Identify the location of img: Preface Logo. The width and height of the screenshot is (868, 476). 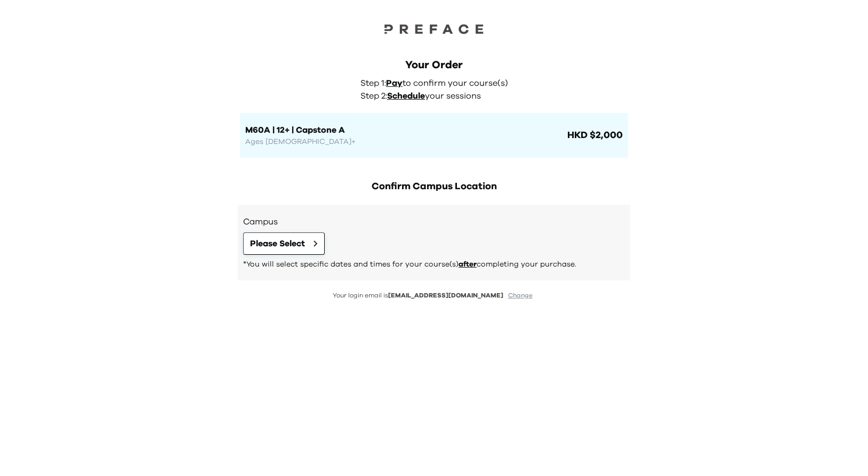
(434, 29).